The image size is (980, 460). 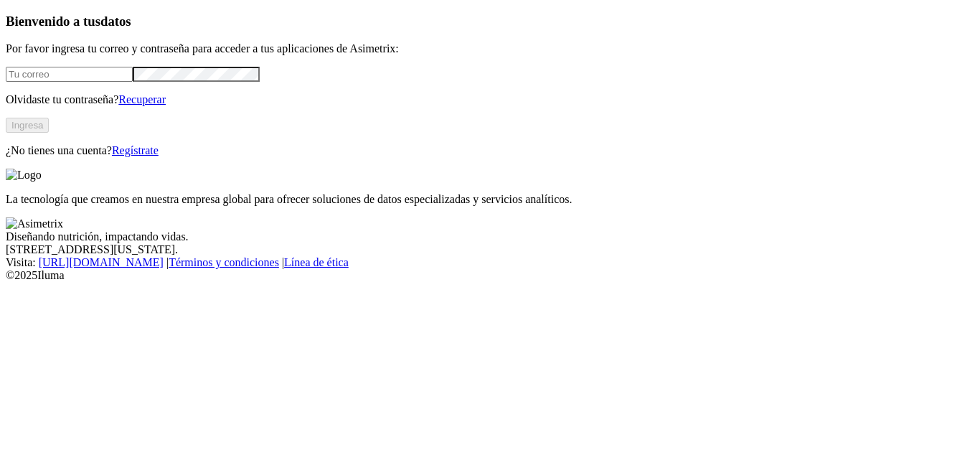 I want to click on p: Por favor ingresa tu correo y contraseña para acceder a tus aplicaciones de Asimetrix:, so click(x=490, y=49).